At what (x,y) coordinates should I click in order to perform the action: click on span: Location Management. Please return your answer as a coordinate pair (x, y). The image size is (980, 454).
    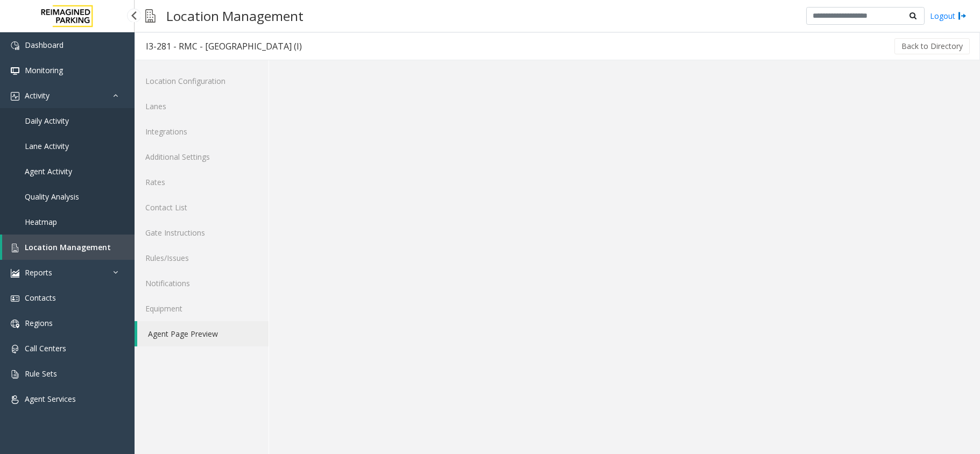
    Looking at the image, I should click on (68, 247).